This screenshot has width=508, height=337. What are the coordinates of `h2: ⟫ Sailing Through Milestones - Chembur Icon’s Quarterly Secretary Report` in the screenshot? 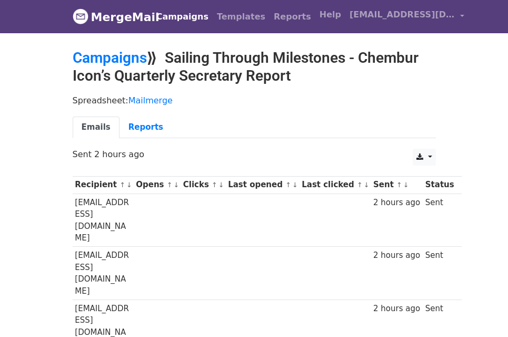 It's located at (254, 66).